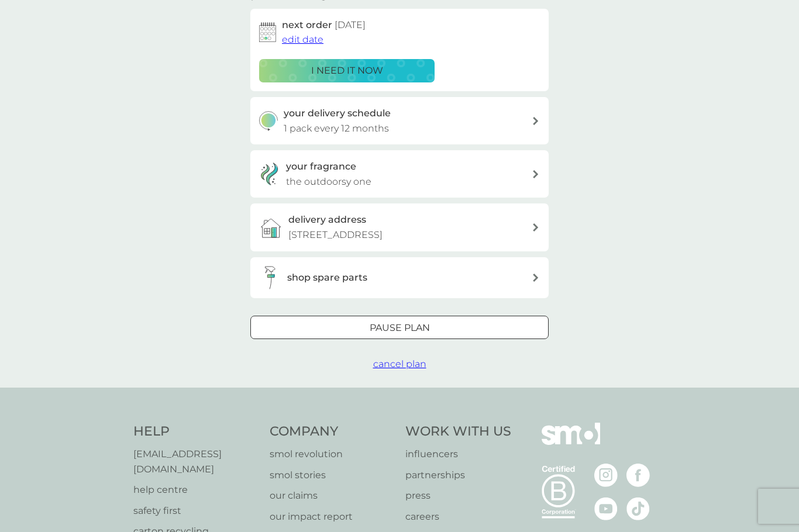 This screenshot has width=799, height=532. I want to click on button: your delivery schedule1 pack every 12 months, so click(399, 120).